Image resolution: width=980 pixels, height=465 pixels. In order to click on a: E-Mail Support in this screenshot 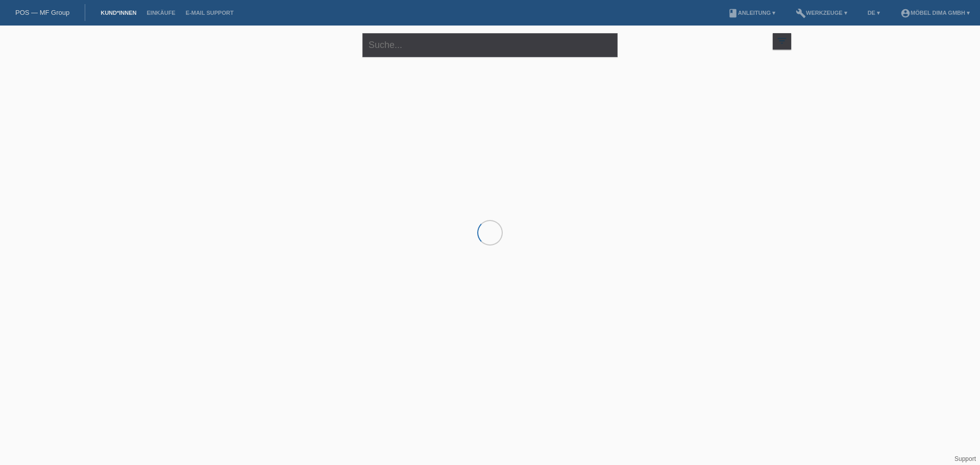, I will do `click(210, 13)`.